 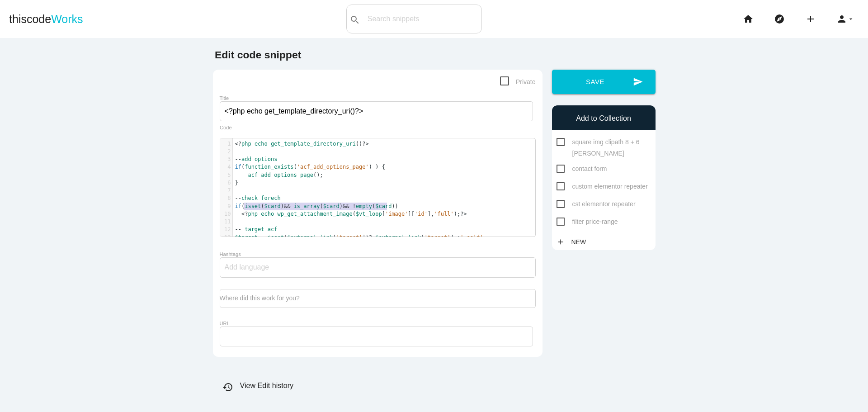 What do you see at coordinates (748, 19) in the screenshot?
I see `i: home` at bounding box center [748, 19].